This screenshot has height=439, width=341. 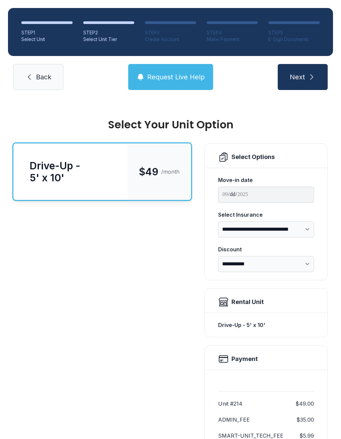 I want to click on select: Select Insurance, so click(x=266, y=229).